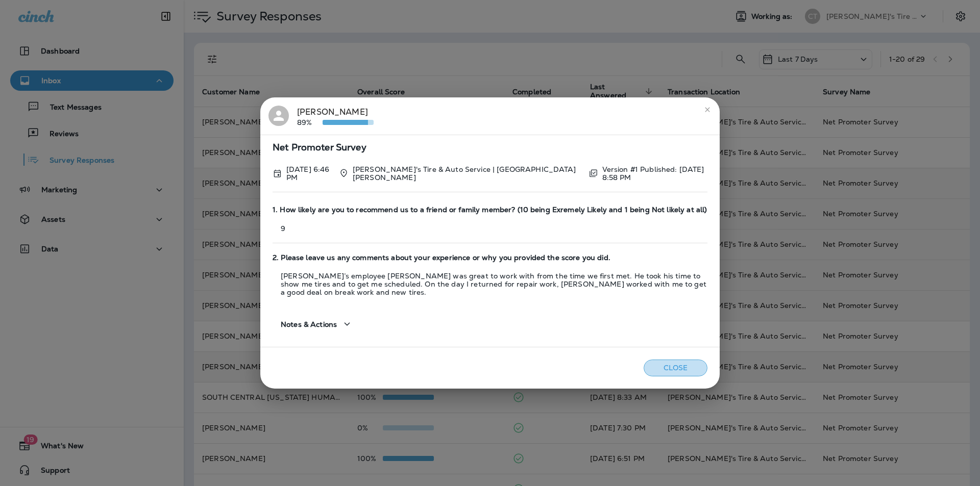 This screenshot has width=980, height=486. Describe the element at coordinates (317, 324) in the screenshot. I see `button: Notes & Actions` at that location.